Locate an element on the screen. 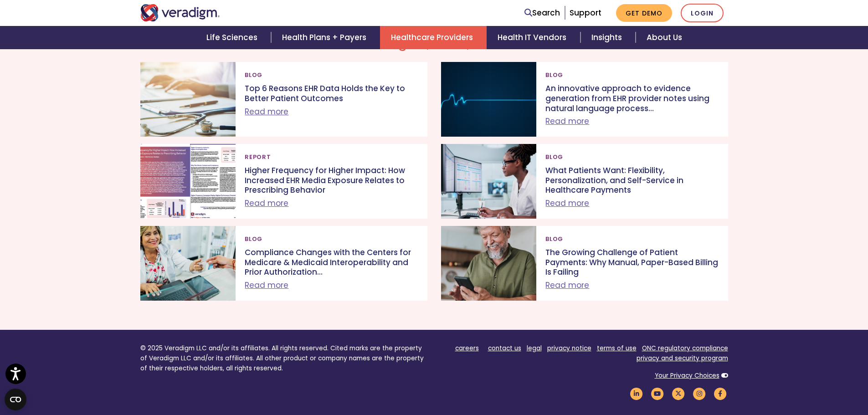 The width and height of the screenshot is (868, 415). a: Get Demo is located at coordinates (644, 13).